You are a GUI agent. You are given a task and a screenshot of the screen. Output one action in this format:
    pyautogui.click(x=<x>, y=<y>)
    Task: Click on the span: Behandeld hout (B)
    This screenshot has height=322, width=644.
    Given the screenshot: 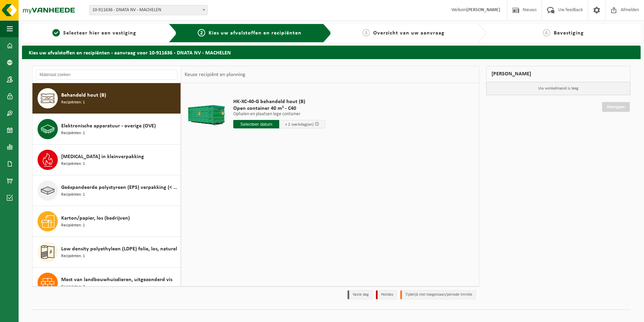 What is the action you would take?
    pyautogui.click(x=84, y=95)
    